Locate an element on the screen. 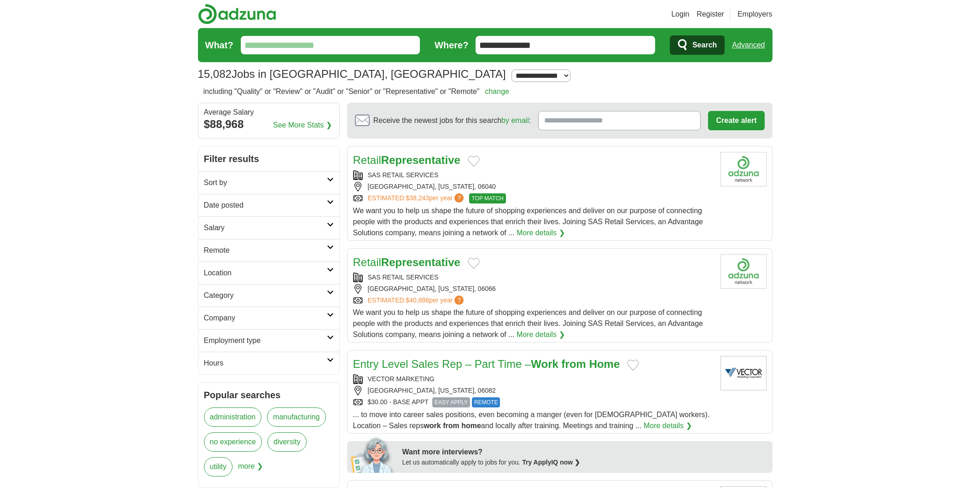 This screenshot has height=488, width=970. span: $38,243 is located at coordinates (417, 198).